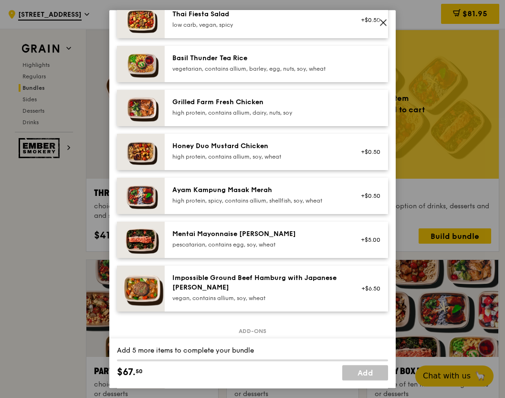 The width and height of the screenshot is (505, 398). Describe the element at coordinates (126, 372) in the screenshot. I see `span: $67.` at that location.